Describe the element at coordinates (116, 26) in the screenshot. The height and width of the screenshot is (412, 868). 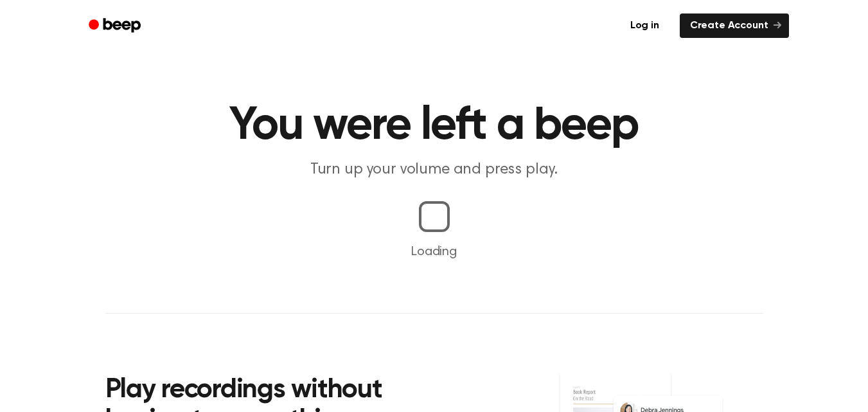
I see `a: Beep` at that location.